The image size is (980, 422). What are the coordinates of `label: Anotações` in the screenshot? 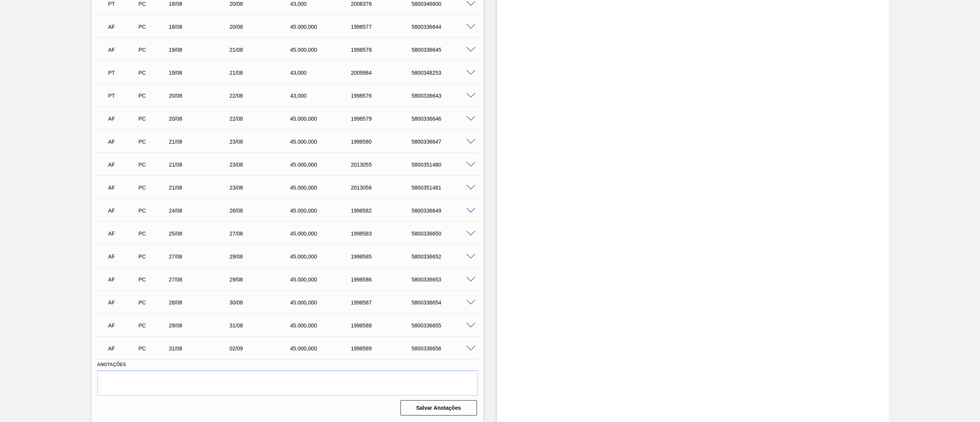 It's located at (287, 364).